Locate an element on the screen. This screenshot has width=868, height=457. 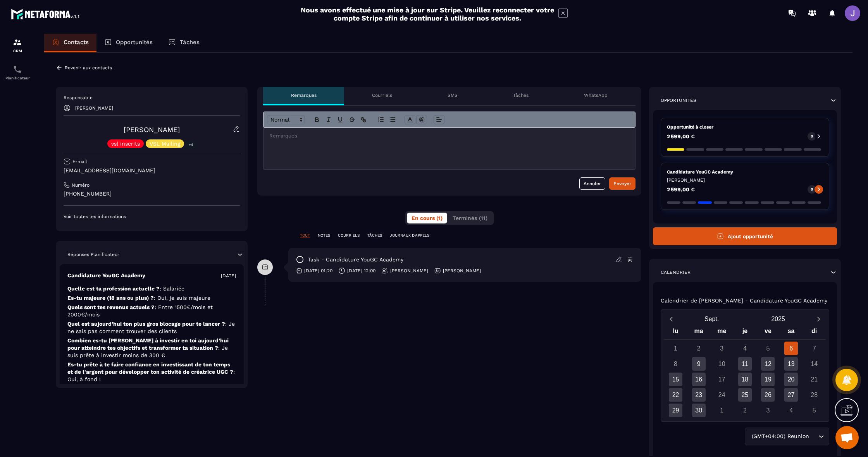
div: 24 is located at coordinates (722, 395).